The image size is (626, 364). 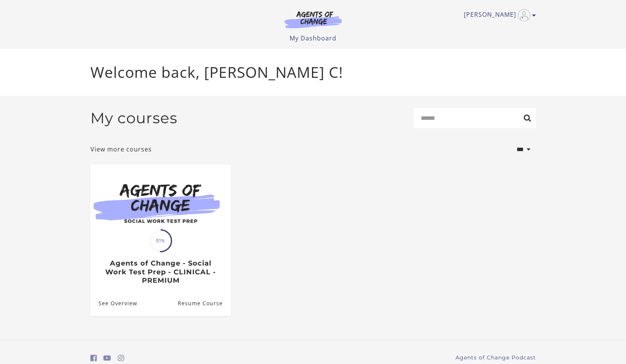 What do you see at coordinates (161, 241) in the screenshot?
I see `span: 51%` at bounding box center [161, 241].